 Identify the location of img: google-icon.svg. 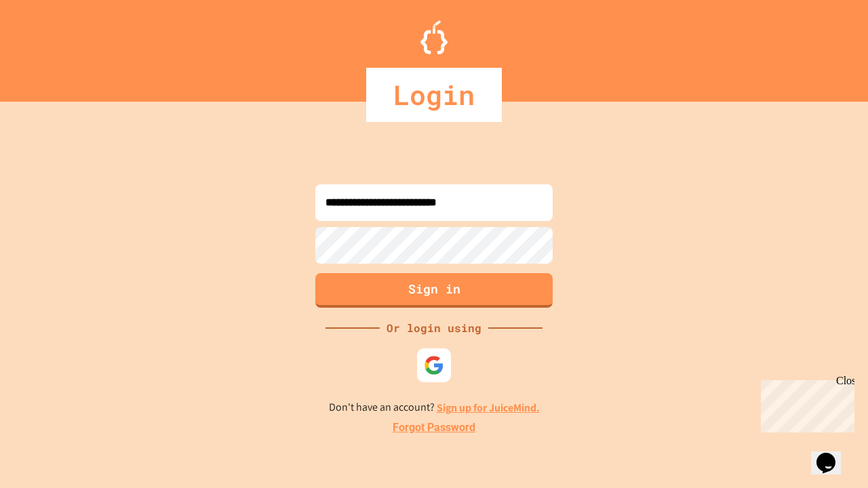
(434, 365).